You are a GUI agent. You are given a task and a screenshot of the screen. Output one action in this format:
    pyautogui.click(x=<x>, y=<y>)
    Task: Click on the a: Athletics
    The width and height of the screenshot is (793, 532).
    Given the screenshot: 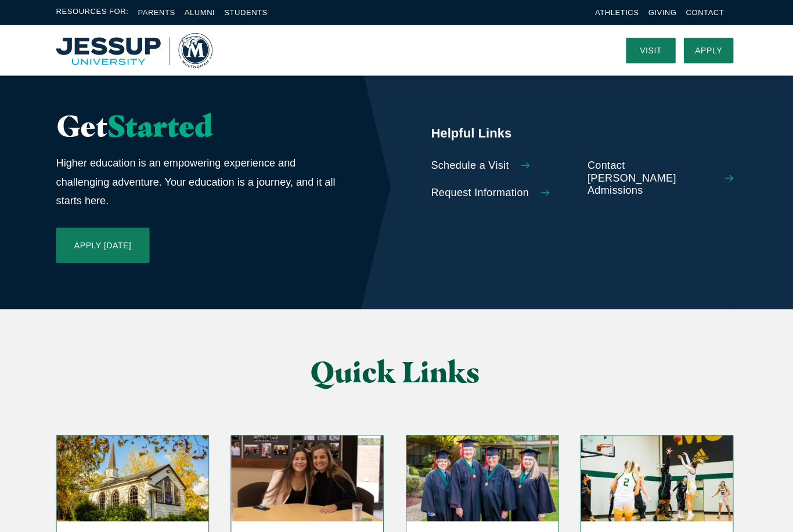 What is the action you would take?
    pyautogui.click(x=617, y=12)
    